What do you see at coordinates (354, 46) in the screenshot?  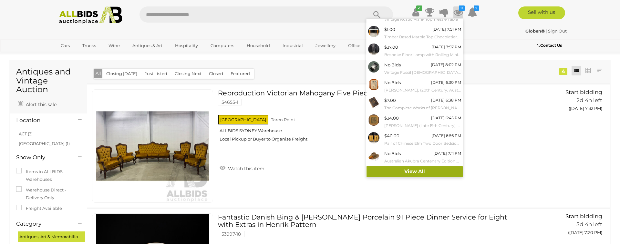 I see `a: Office` at bounding box center [354, 46].